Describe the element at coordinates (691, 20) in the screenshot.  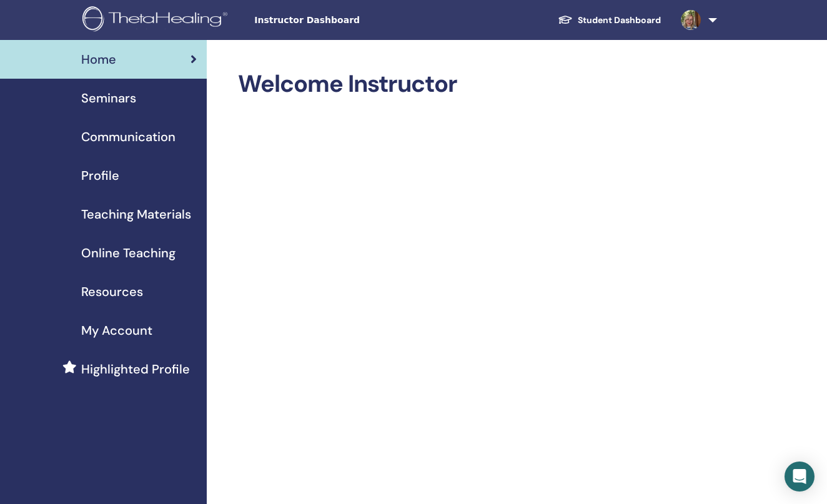
I see `img: default.jpg` at that location.